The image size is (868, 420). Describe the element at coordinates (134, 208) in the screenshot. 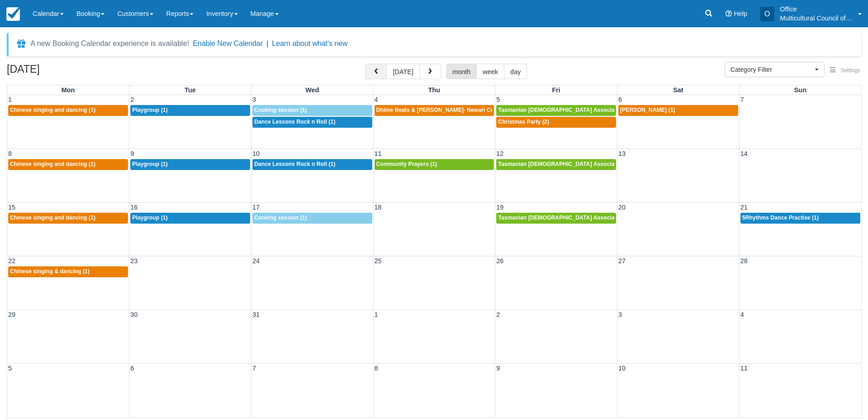

I see `span: 16` at that location.